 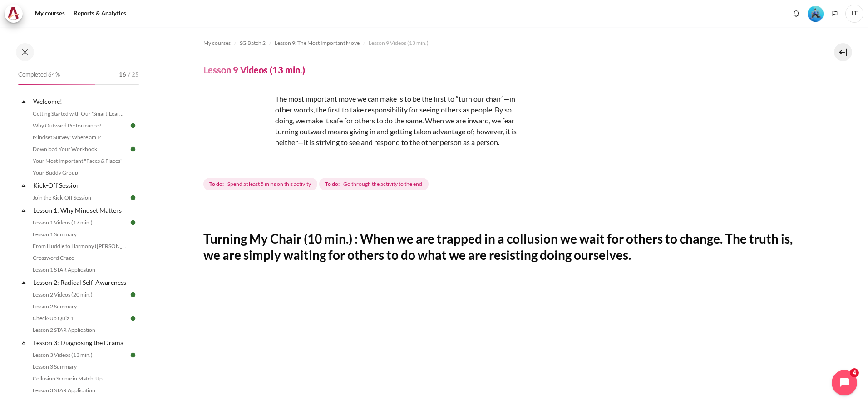 I want to click on a: SG Batch 2, so click(x=252, y=43).